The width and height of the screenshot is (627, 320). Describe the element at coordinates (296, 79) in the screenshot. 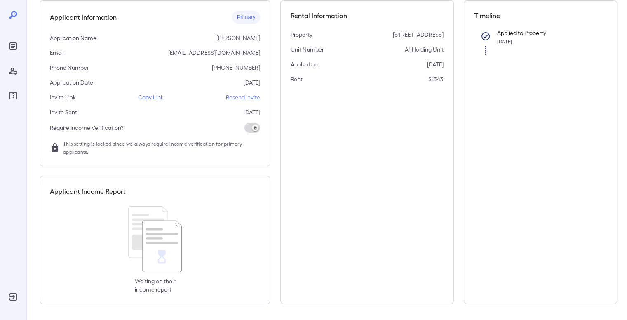

I see `p: Rent` at that location.